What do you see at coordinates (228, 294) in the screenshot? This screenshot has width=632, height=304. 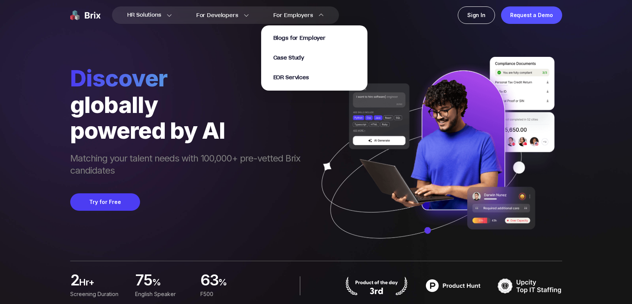 I see `div: F500` at bounding box center [228, 294].